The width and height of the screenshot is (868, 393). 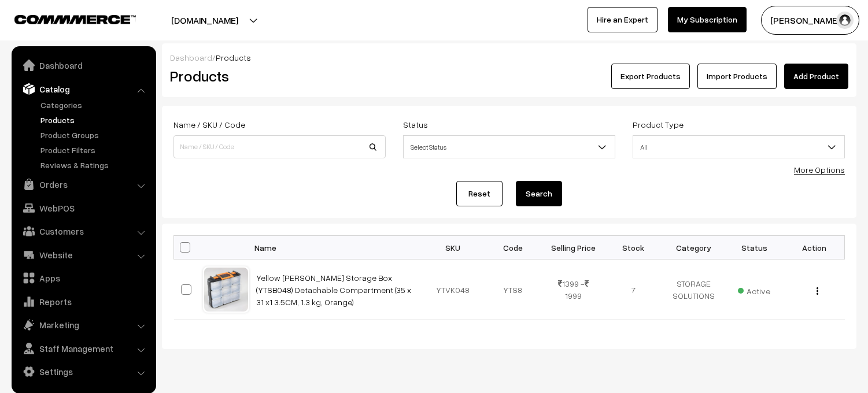 What do you see at coordinates (814, 247) in the screenshot?
I see `th: Action` at bounding box center [814, 247].